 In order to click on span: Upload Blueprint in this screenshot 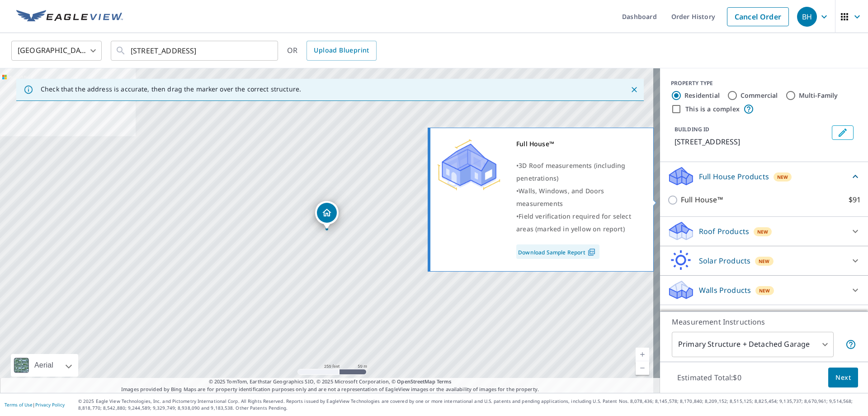, I will do `click(341, 50)`.